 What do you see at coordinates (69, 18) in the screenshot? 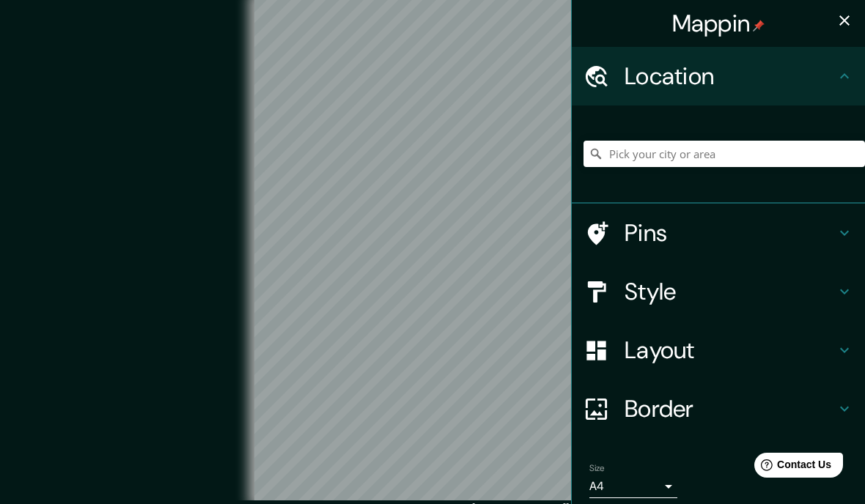
I see `span: Contact Us` at bounding box center [69, 18].